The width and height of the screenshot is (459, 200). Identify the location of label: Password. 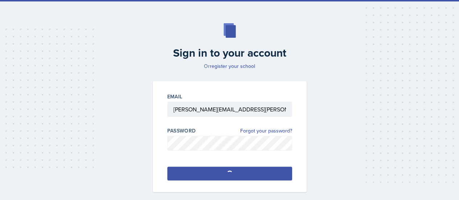
(181, 131).